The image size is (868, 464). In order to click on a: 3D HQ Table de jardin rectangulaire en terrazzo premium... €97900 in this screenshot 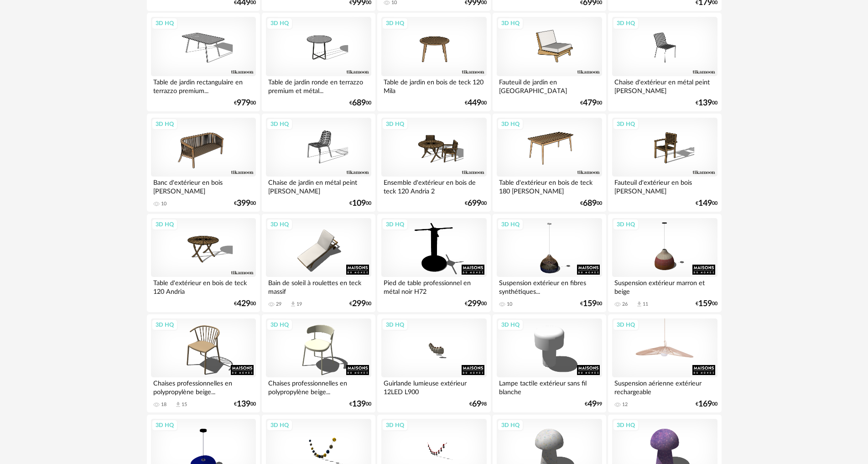, I will do `click(203, 62)`.